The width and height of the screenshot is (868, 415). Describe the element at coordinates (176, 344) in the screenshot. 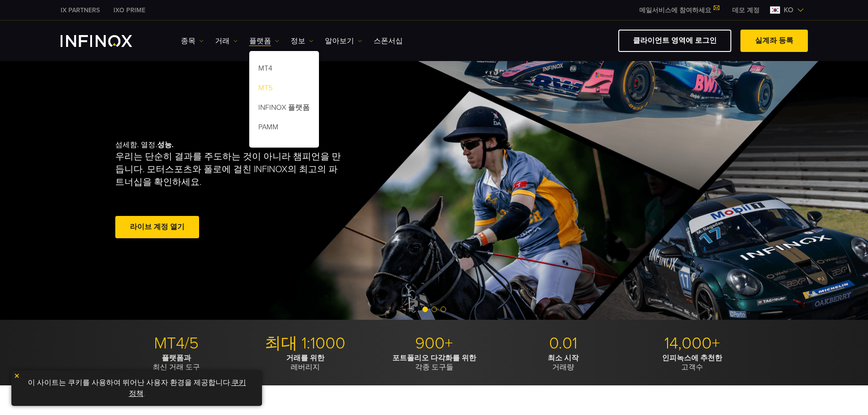

I see `p: MT4/5` at that location.